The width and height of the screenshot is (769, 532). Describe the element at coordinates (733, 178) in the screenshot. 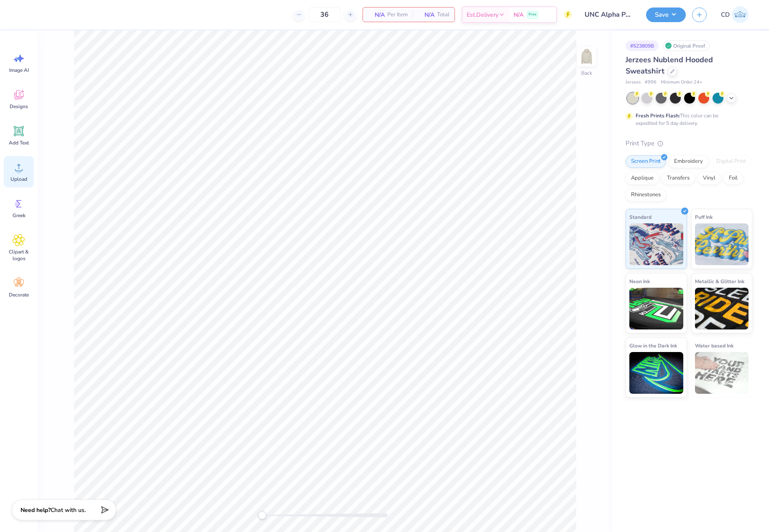

I see `div: Foil` at that location.